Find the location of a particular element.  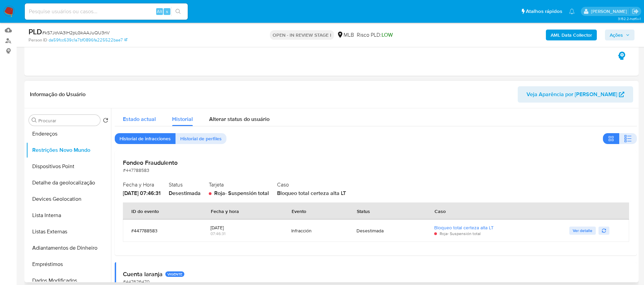

button: Empréstimos is located at coordinates (69, 264).